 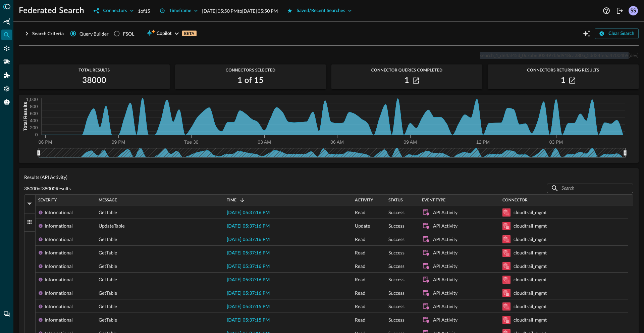 I want to click on div: Chat, so click(x=7, y=314).